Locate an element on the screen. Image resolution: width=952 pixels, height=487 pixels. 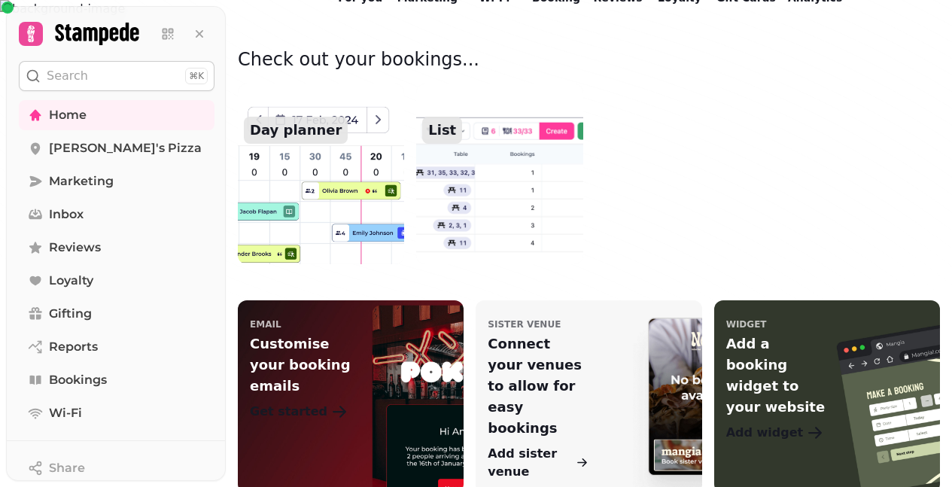
p: widget is located at coordinates (746, 324).